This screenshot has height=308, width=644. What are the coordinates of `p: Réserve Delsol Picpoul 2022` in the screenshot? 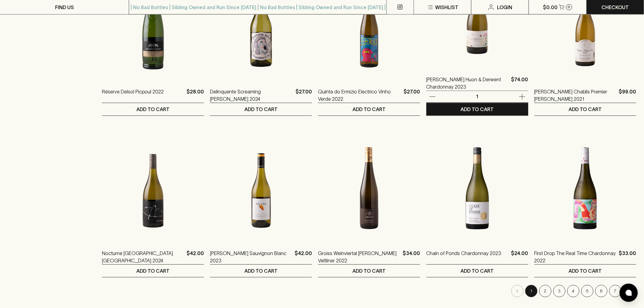 It's located at (133, 96).